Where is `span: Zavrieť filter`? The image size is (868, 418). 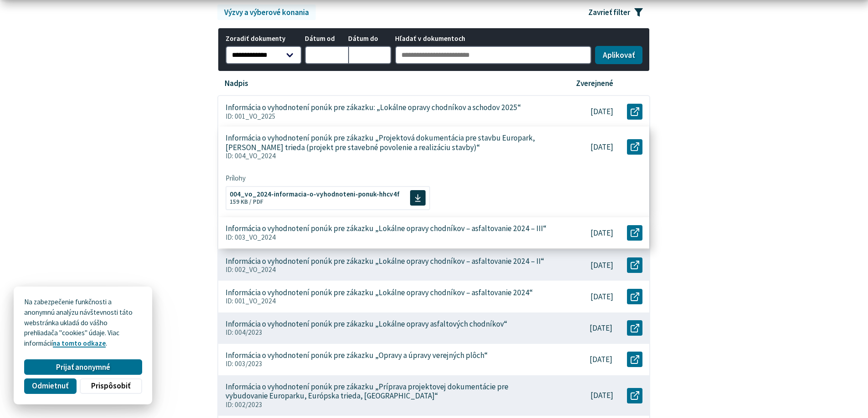
span: Zavrieť filter is located at coordinates (609, 13).